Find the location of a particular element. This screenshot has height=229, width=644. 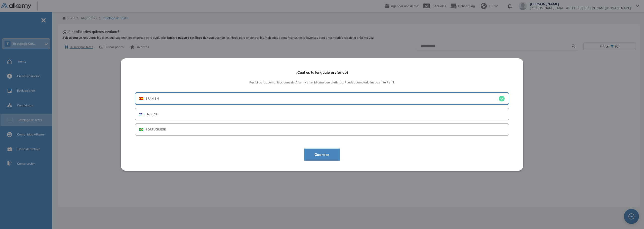

span: Guardar is located at coordinates (322, 155).